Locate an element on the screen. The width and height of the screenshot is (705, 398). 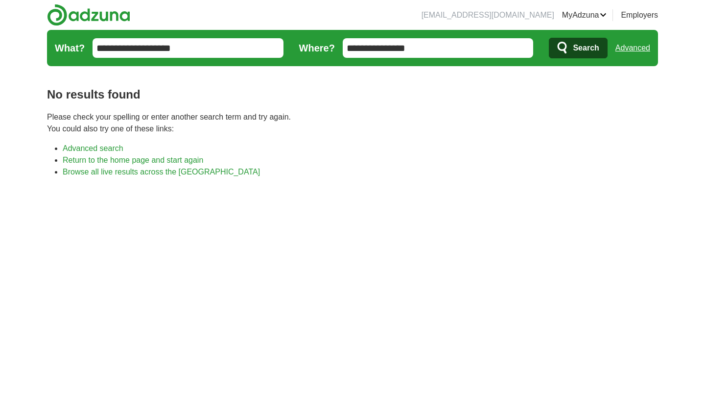
a: Advanced search is located at coordinates (93, 148).